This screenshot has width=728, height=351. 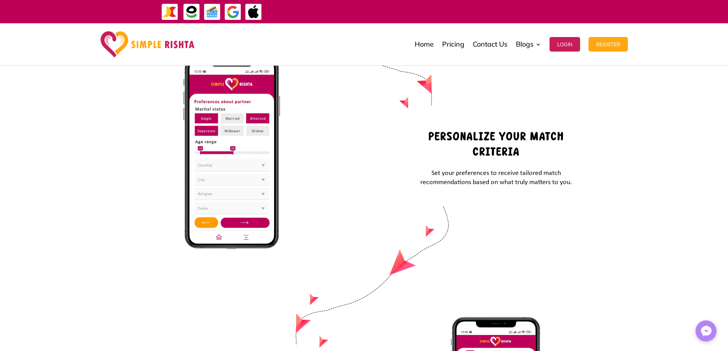 What do you see at coordinates (529, 44) in the screenshot?
I see `a: Blogs` at bounding box center [529, 44].